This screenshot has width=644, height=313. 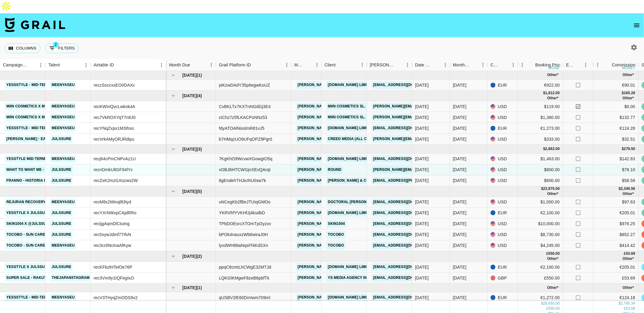 I want to click on div: Booker, so click(x=390, y=65).